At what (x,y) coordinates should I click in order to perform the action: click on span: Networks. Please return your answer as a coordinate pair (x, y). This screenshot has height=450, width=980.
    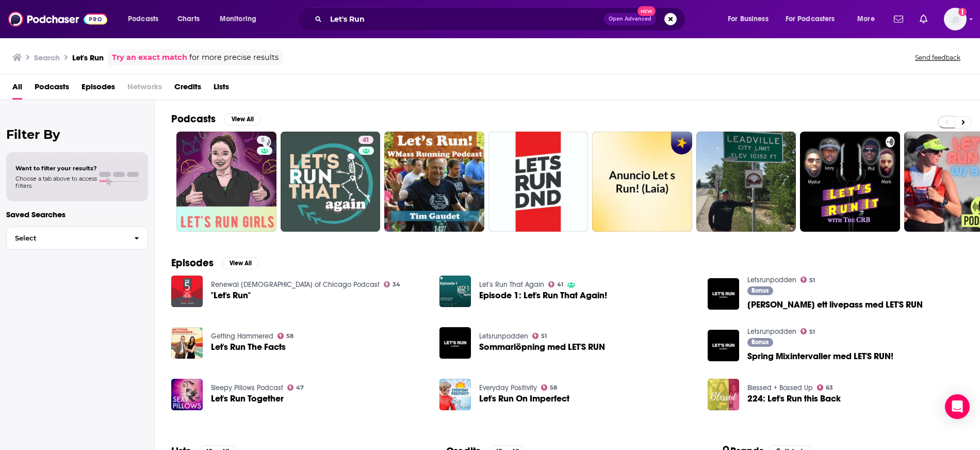
    Looking at the image, I should click on (145, 89).